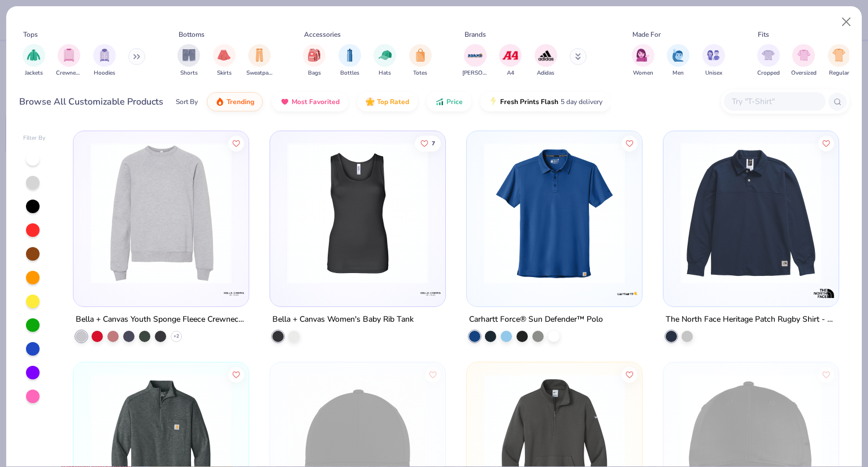 The width and height of the screenshot is (868, 467). I want to click on img: Hats Image, so click(385, 54).